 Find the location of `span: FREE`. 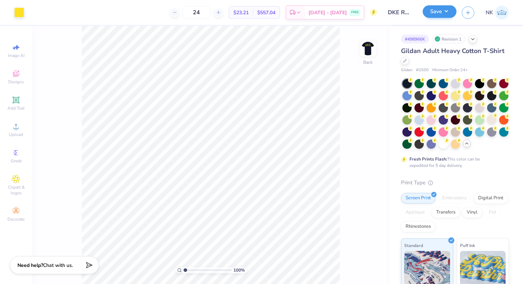

span: FREE is located at coordinates (355, 12).